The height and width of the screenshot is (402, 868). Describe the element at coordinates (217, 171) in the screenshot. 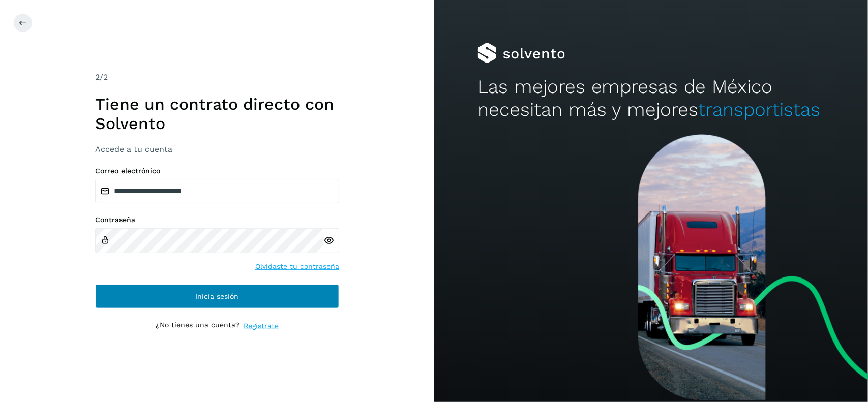

I see `label: Correo electrónico` at that location.